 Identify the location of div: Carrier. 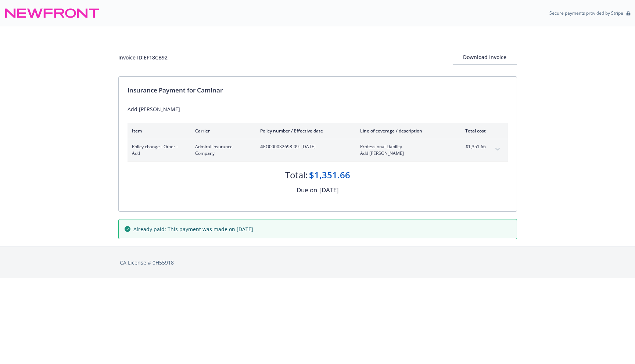
(222, 131).